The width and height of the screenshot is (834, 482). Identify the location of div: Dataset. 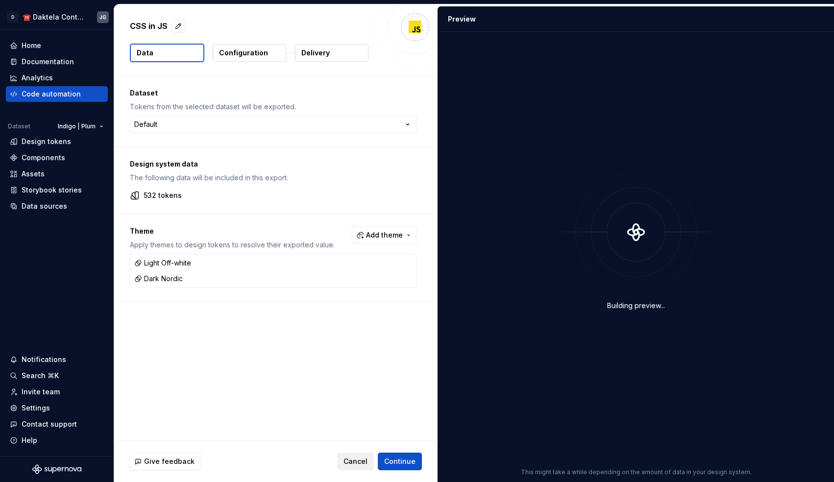
(19, 126).